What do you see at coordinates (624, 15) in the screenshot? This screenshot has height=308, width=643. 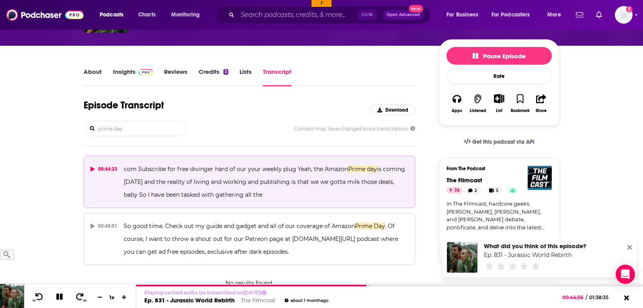 I see `button: Show profile menu` at bounding box center [624, 15].